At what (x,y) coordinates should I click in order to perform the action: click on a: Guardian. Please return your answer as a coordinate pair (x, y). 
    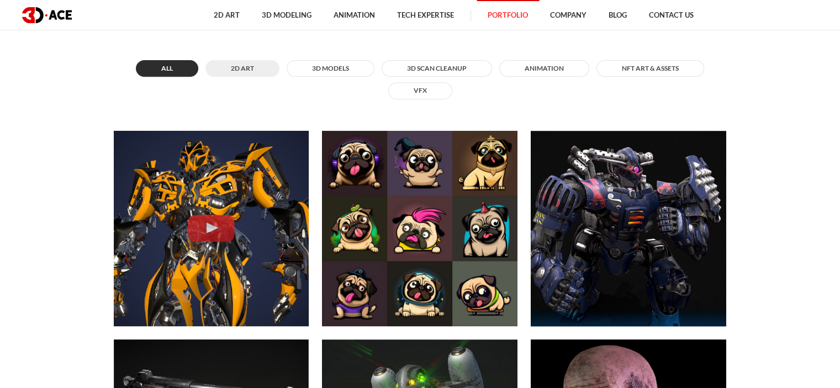
    Looking at the image, I should click on (628, 229).